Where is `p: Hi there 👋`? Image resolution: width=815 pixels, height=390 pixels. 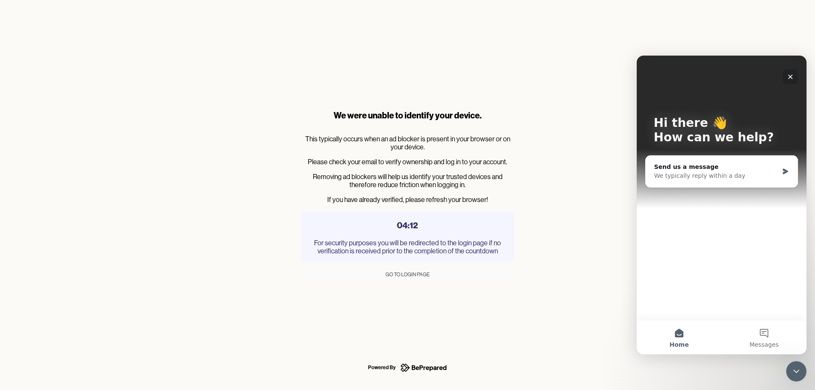
p: Hi there 👋 is located at coordinates (85, 68).